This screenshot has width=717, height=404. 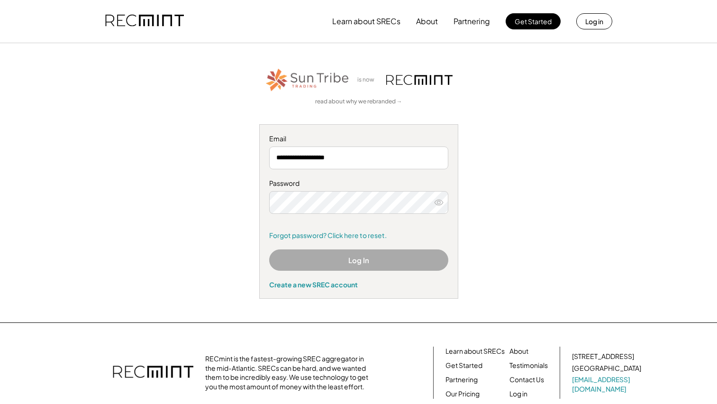 I want to click on a: Get Started, so click(x=464, y=366).